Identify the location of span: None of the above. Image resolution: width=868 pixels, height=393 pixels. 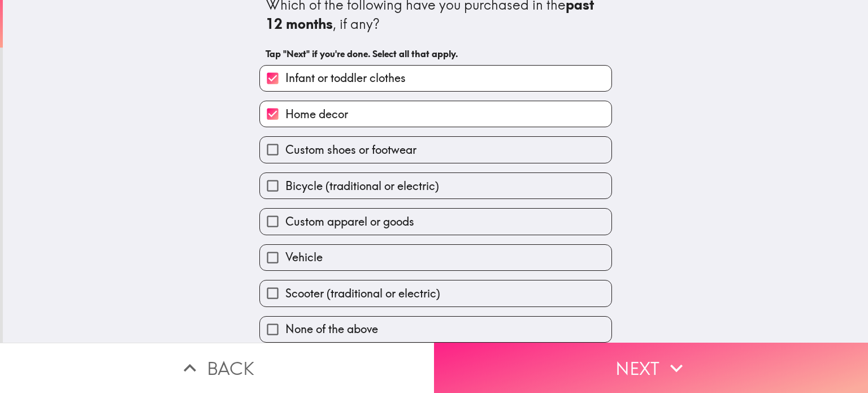
(332, 329).